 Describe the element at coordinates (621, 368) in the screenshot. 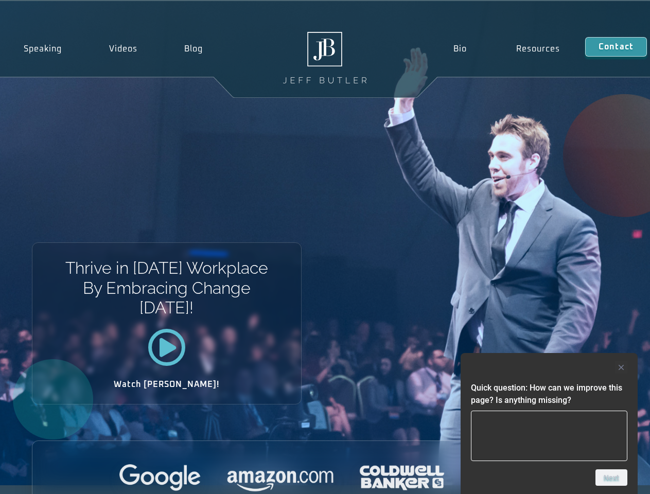

I see `button: Hide survey` at that location.